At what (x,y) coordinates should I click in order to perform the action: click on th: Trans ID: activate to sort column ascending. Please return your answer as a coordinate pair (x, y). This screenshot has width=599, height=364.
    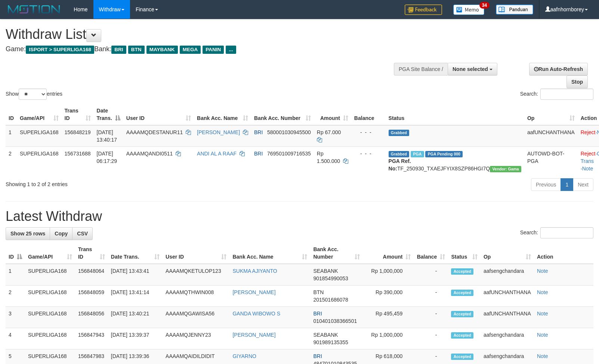
    Looking at the image, I should click on (78, 114).